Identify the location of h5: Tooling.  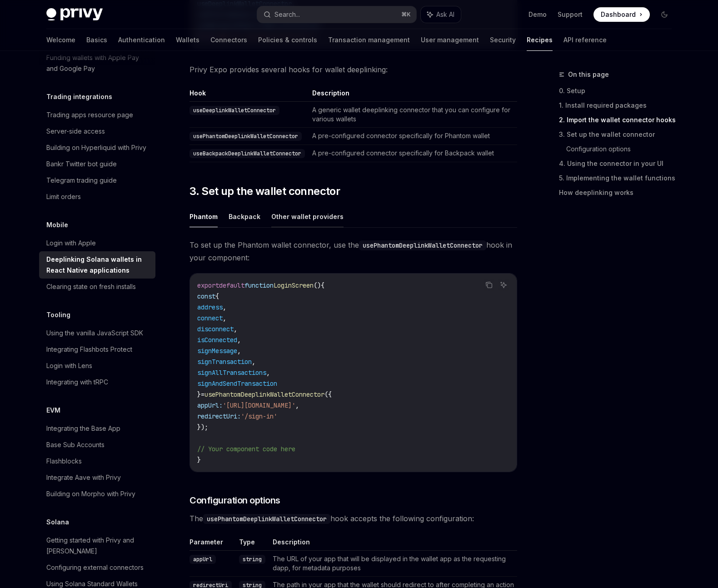
(58, 315).